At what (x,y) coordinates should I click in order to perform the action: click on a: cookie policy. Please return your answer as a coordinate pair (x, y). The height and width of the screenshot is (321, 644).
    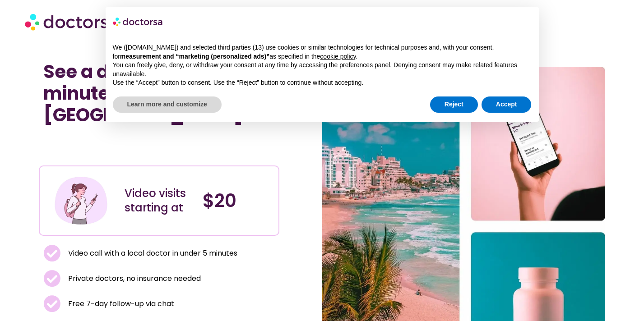
    Looking at the image, I should click on (338, 56).